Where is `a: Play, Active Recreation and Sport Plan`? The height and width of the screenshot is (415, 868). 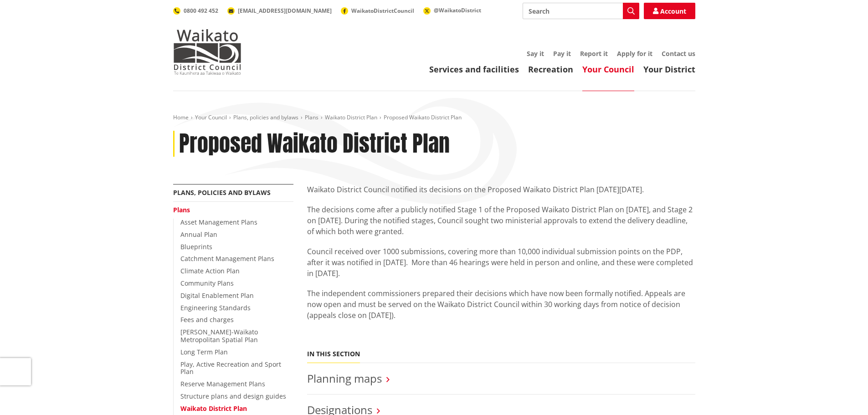
a: Play, Active Recreation and Sport Plan is located at coordinates (231, 368).